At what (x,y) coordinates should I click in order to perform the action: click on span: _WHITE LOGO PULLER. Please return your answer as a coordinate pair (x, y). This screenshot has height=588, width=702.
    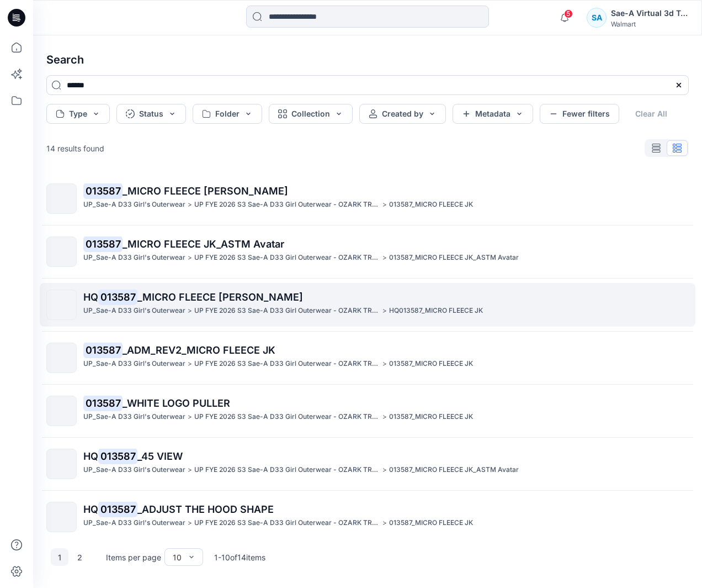
    Looking at the image, I should click on (176, 403).